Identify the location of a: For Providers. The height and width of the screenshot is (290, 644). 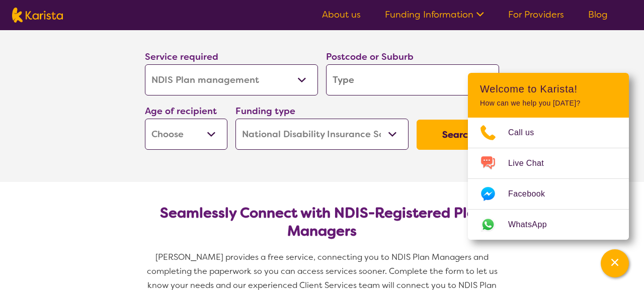
(536, 14).